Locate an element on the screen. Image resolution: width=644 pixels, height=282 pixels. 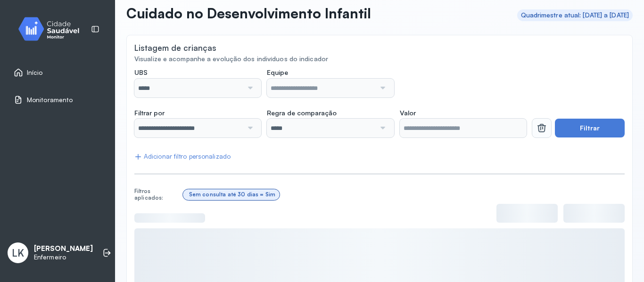
div: Visualize e acompanhe a evolução dos indivíduos do indicador is located at coordinates (380, 59).